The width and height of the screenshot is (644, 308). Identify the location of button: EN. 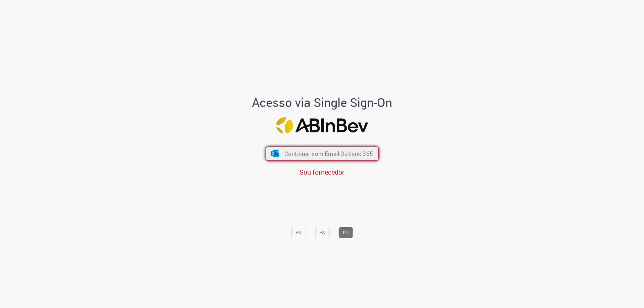
(298, 233).